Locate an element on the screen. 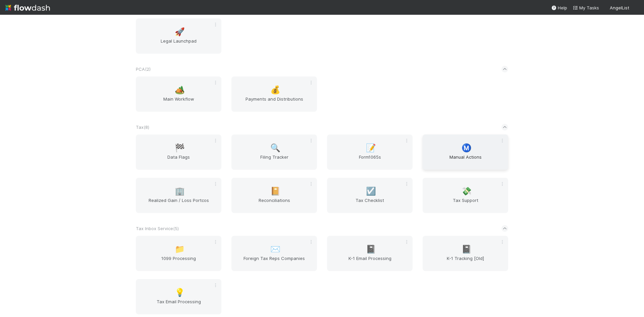 The width and height of the screenshot is (644, 317). span: PCA ( 2 ) is located at coordinates (143, 69).